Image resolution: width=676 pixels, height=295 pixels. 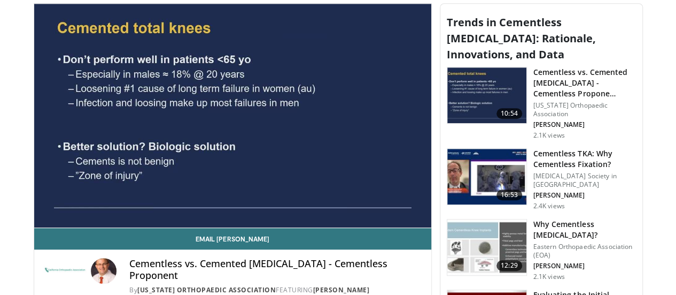 I want to click on img: cb250948-7c8f-40d9-bd1d-3ac2a567d783.150x105_q85_crop-smart_upscale.jpg, so click(x=487, y=95).